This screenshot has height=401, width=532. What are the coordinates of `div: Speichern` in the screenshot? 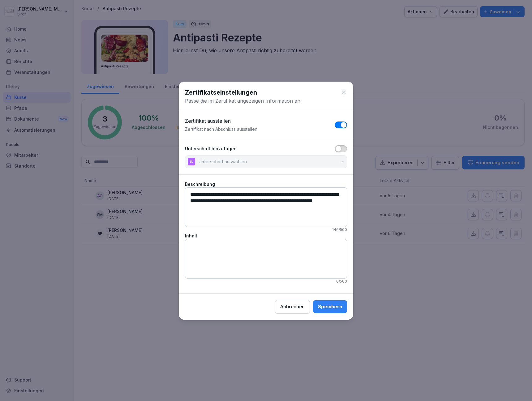 It's located at (330, 307).